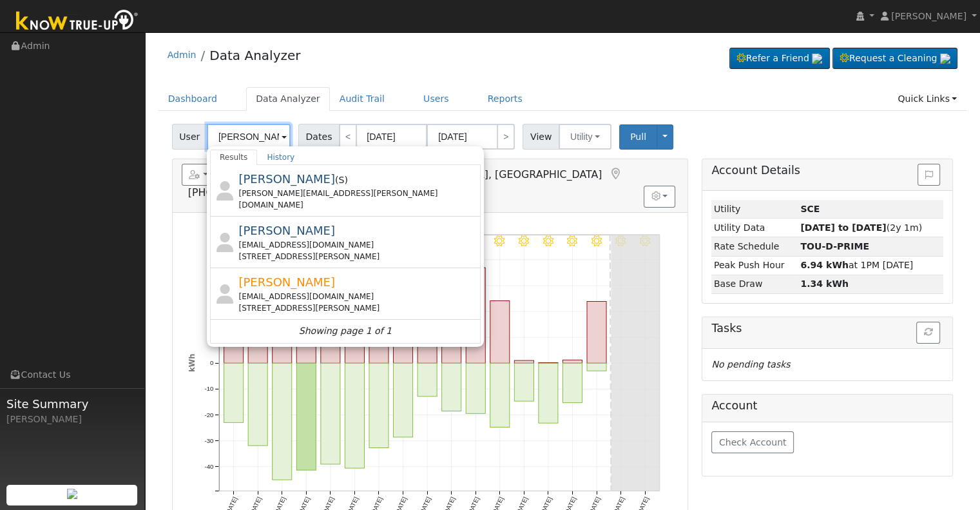 The image size is (980, 510). What do you see at coordinates (540, 137) in the screenshot?
I see `span: View` at bounding box center [540, 137].